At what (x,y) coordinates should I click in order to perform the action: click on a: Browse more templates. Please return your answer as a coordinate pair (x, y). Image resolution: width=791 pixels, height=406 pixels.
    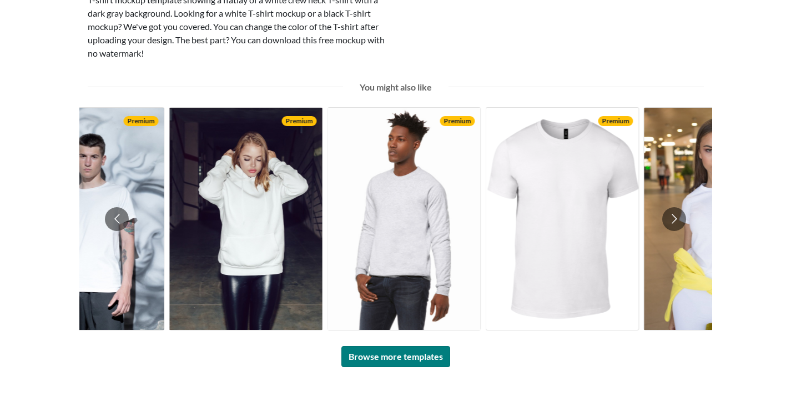
    Looking at the image, I should click on (396, 356).